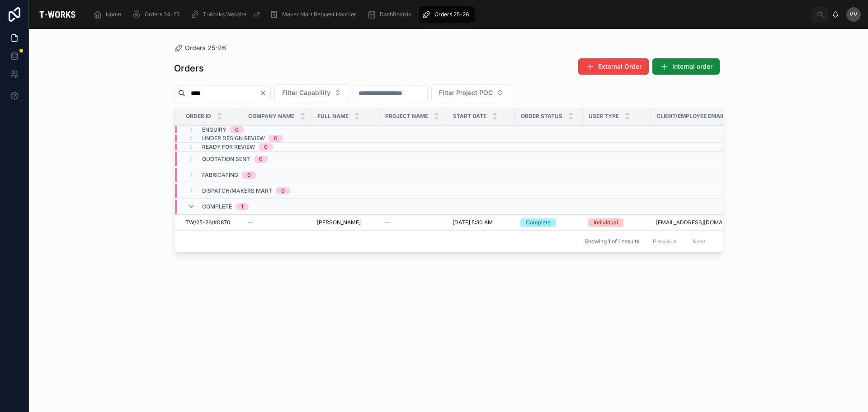  I want to click on div: Complete, so click(538, 223).